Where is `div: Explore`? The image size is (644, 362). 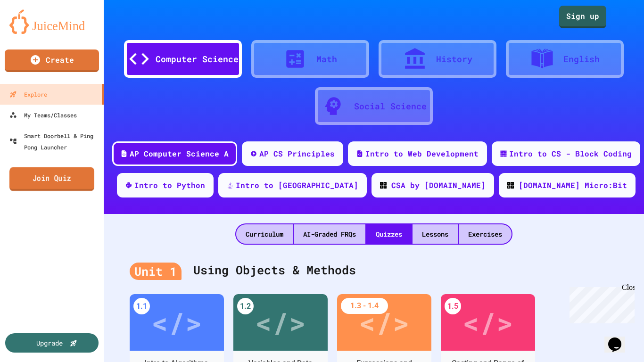 div: Explore is located at coordinates (29, 94).